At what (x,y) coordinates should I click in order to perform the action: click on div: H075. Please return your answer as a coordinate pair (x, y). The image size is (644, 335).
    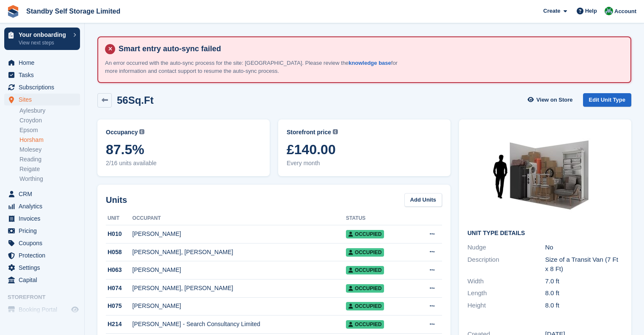
    Looking at the image, I should click on (119, 305).